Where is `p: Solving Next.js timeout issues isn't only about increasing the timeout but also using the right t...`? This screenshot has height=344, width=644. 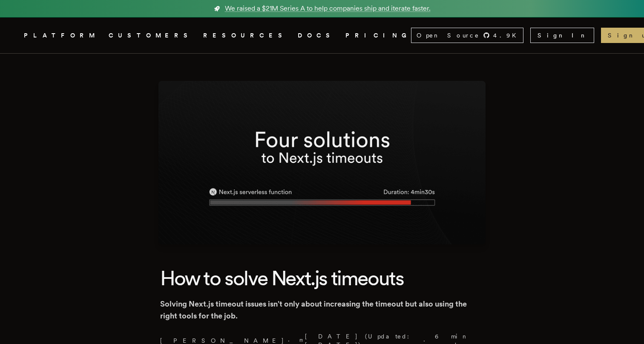
p: Solving Next.js timeout issues isn't only about increasing the timeout but also using the right t... is located at coordinates (322, 310).